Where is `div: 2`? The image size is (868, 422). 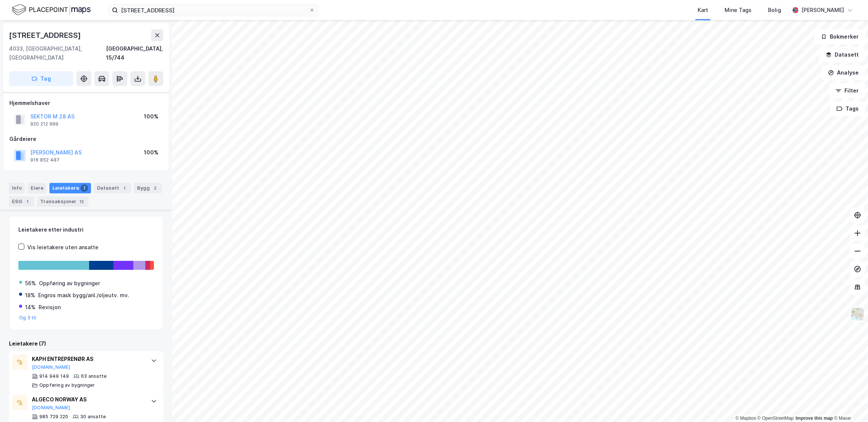
div: 2 is located at coordinates (155, 188).